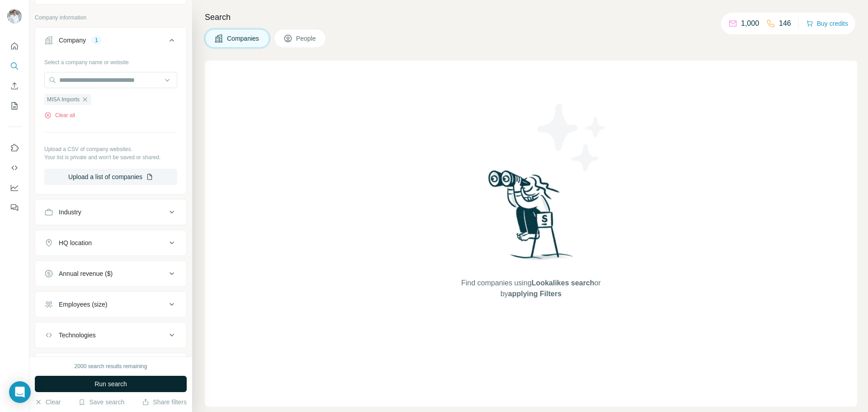 Image resolution: width=868 pixels, height=412 pixels. Describe the element at coordinates (14, 106) in the screenshot. I see `button: My lists` at that location.